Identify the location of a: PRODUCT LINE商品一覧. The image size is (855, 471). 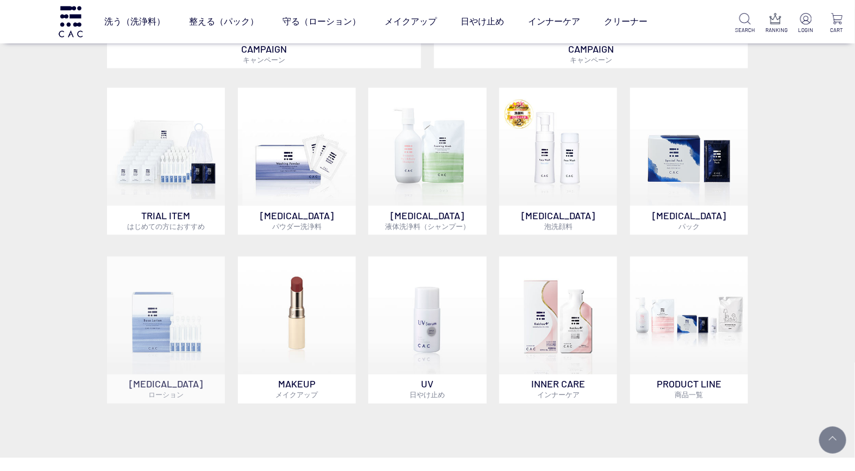
(689, 330).